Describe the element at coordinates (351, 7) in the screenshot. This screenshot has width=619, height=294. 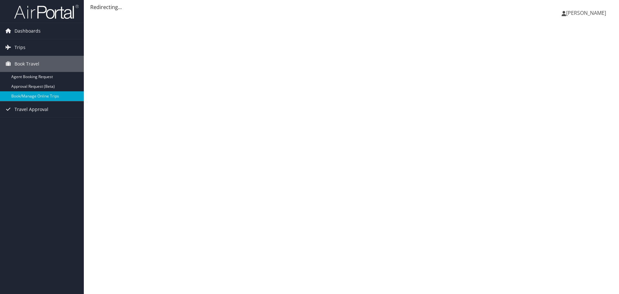
I see `div: Redirecting...` at that location.